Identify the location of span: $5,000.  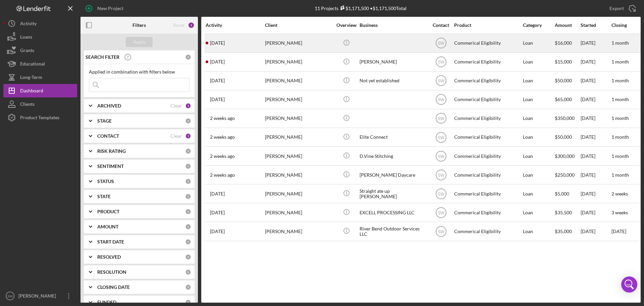
(562, 193).